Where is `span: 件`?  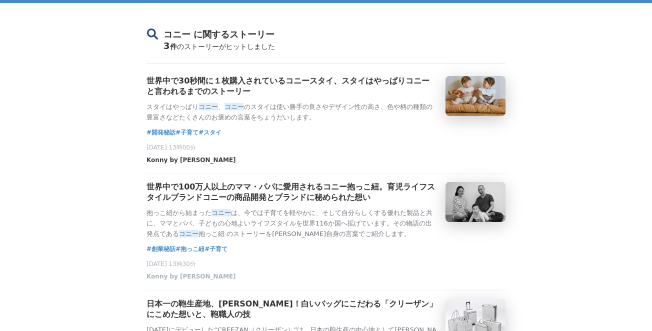
span: 件 is located at coordinates (174, 47).